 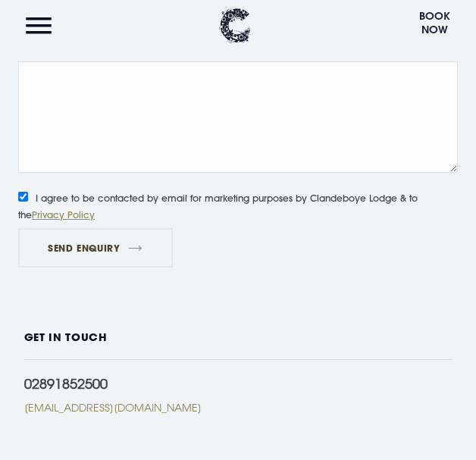 What do you see at coordinates (235, 26) in the screenshot?
I see `img: Clandeboye Lodge` at bounding box center [235, 26].